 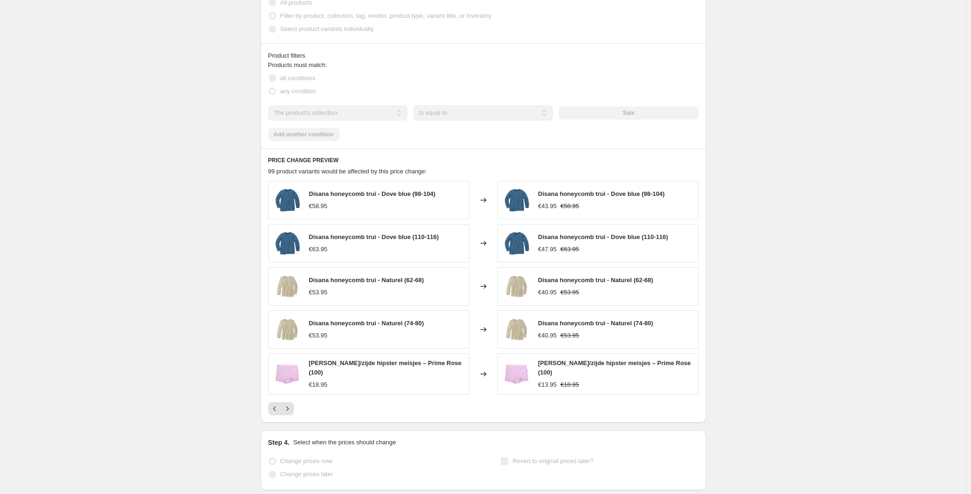 I want to click on span: Change prices later, so click(x=307, y=474).